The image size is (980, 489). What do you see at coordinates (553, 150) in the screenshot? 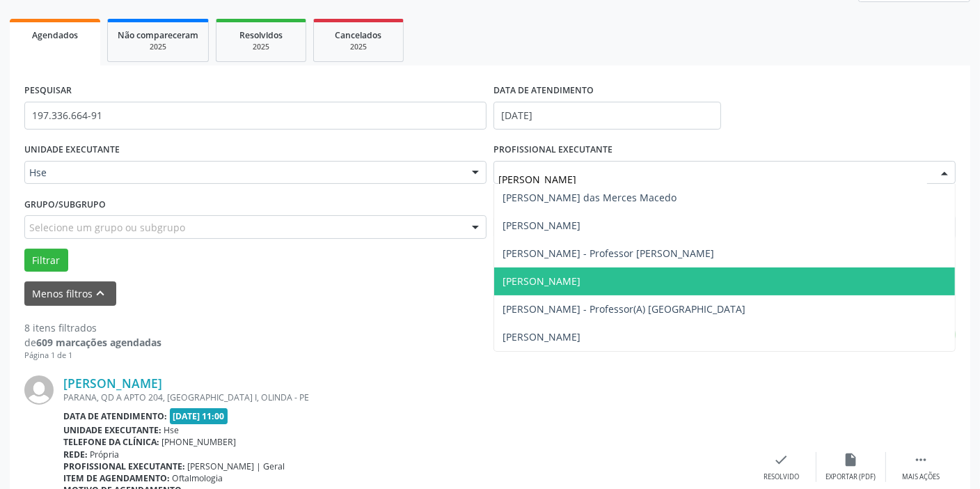
I see `label: PROFISSIONAL EXECUTANTE` at bounding box center [553, 150].